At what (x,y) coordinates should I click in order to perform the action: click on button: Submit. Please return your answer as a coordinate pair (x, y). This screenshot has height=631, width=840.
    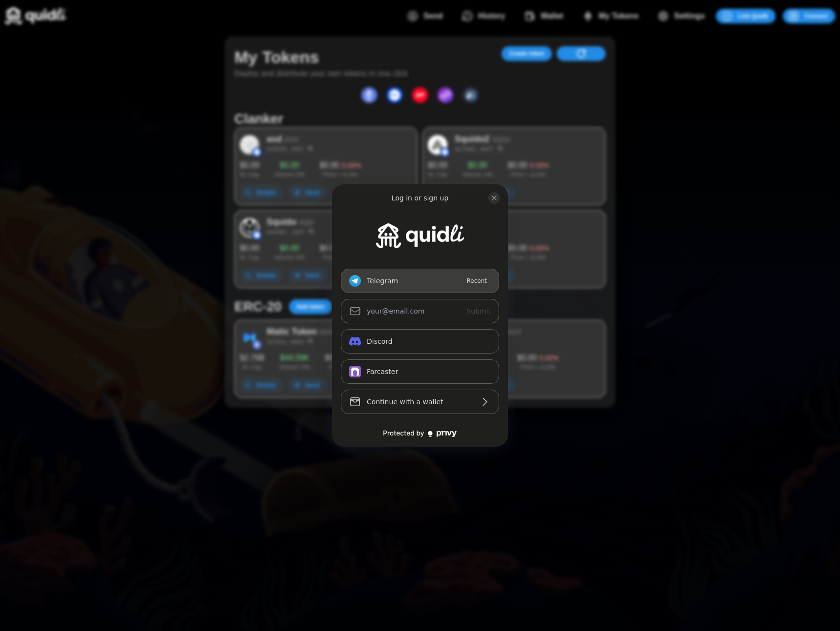
    Looking at the image, I should click on (479, 311).